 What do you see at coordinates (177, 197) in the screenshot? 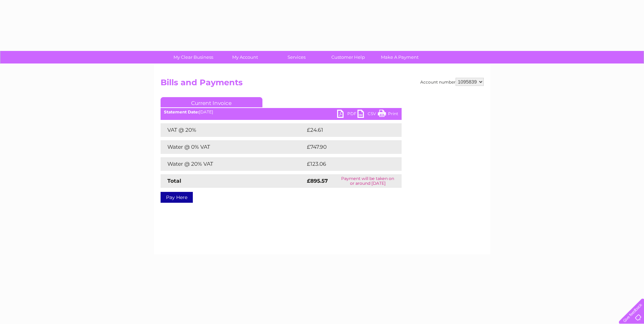
I see `a: Pay Here` at bounding box center [177, 197].